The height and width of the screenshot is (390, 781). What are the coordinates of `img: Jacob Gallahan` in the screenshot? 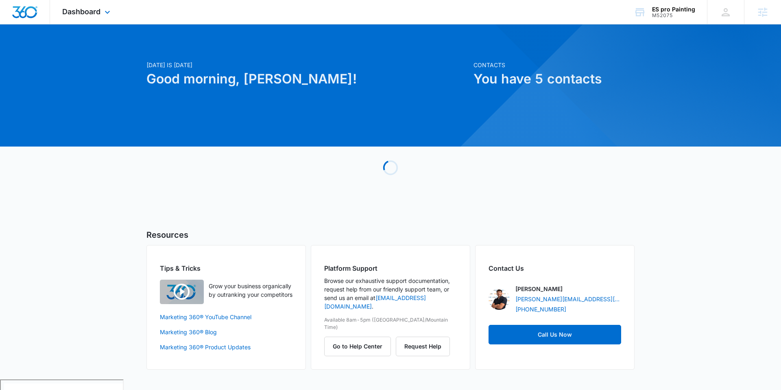 It's located at (499, 299).